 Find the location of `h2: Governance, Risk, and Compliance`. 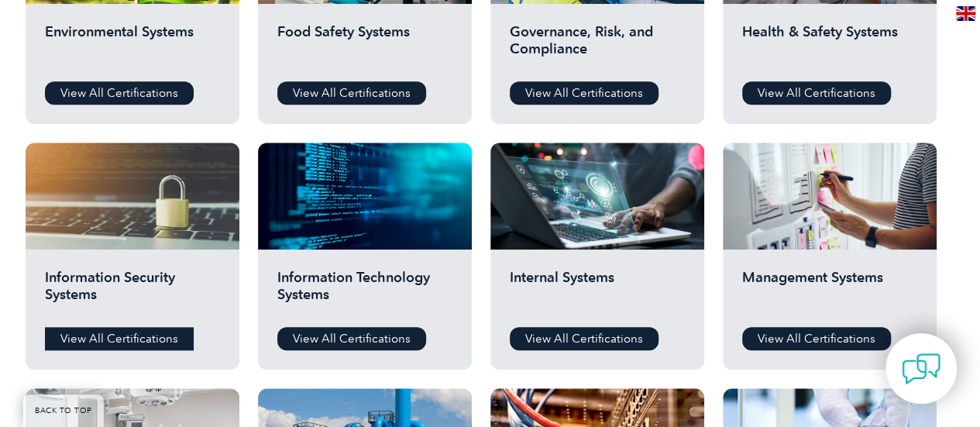

h2: Governance, Risk, and Compliance is located at coordinates (597, 46).